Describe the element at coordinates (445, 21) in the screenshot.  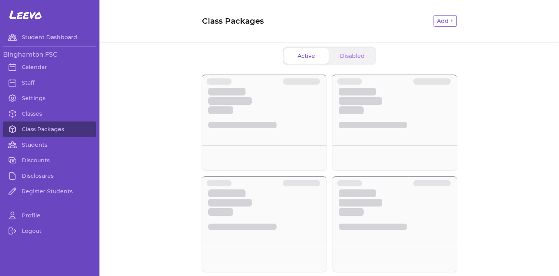
I see `button: Add +` at that location.